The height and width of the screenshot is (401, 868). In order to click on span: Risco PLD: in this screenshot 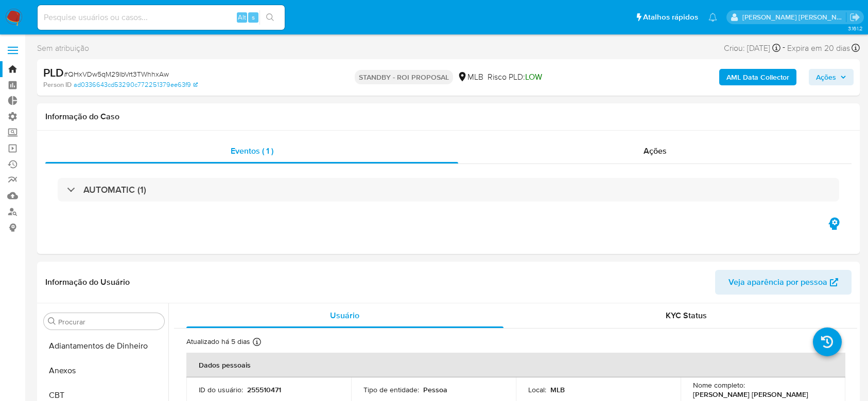, I will do `click(515, 77)`.